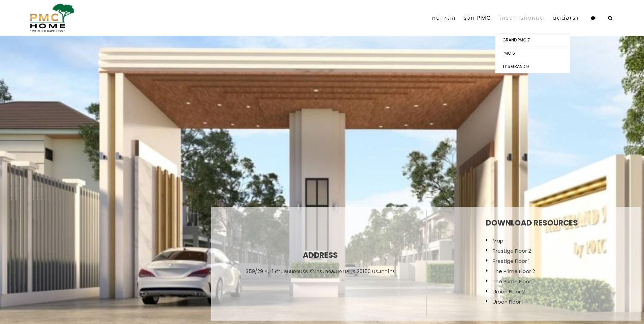 This screenshot has height=324, width=644. I want to click on h3: Download resources, so click(532, 223).